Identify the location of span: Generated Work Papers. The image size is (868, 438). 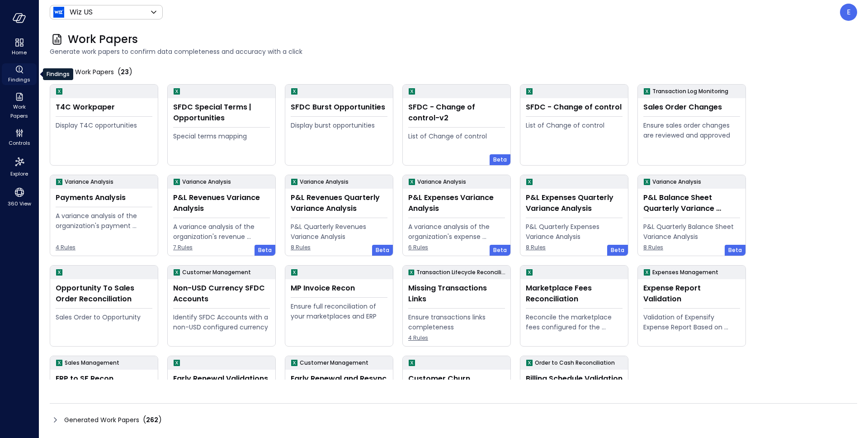
(101, 420).